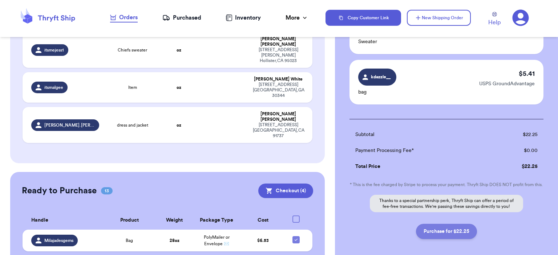 The height and width of the screenshot is (255, 558). I want to click on td: Subtotal, so click(419, 135).